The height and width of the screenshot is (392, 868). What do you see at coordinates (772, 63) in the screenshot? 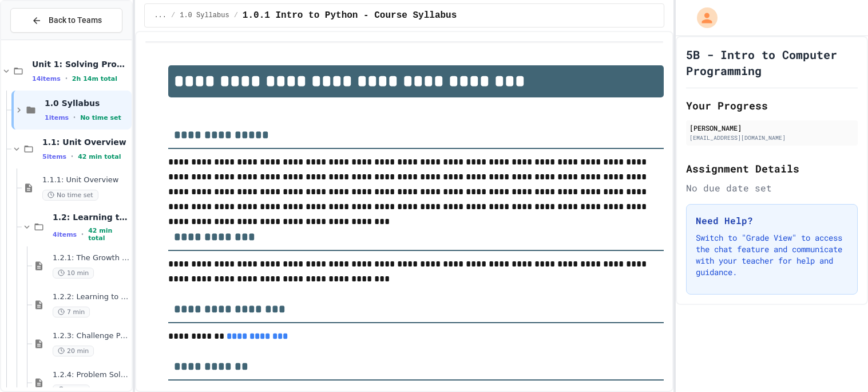
I see `h1: 5B - Intro to Computer Programming` at bounding box center [772, 63].